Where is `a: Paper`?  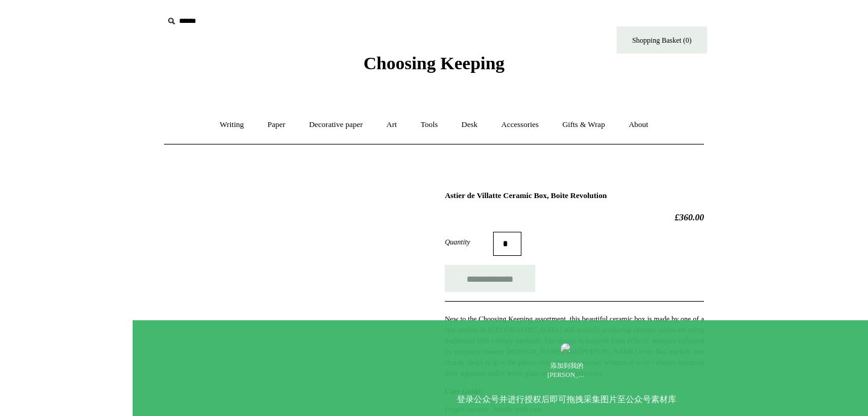
a: Paper is located at coordinates (277, 125).